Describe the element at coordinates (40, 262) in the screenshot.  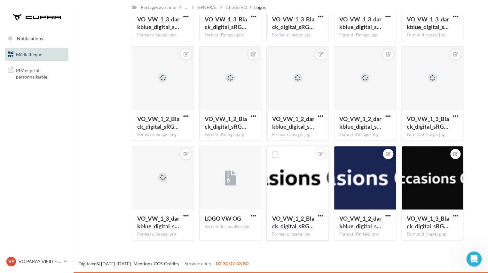
I see `p: VO PARAY VIEILLE POSTE` at that location.